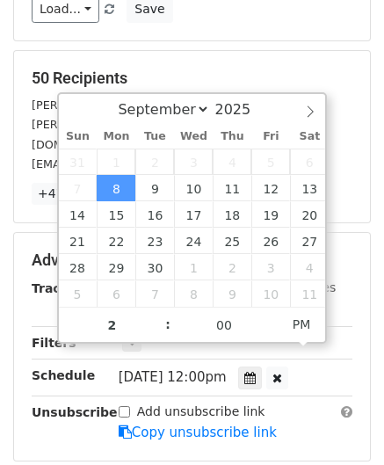  Describe the element at coordinates (194, 294) in the screenshot. I see `span: October 8, 2025` at that location.